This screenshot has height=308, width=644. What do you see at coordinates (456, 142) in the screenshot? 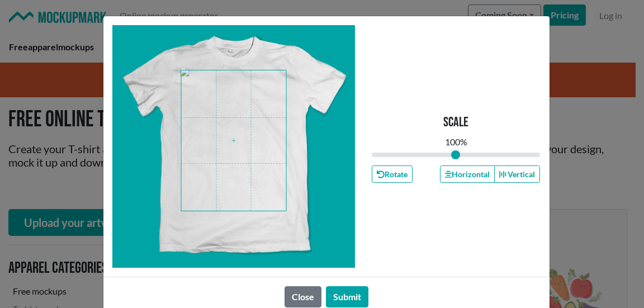
I see `div: 100 %` at bounding box center [456, 142].